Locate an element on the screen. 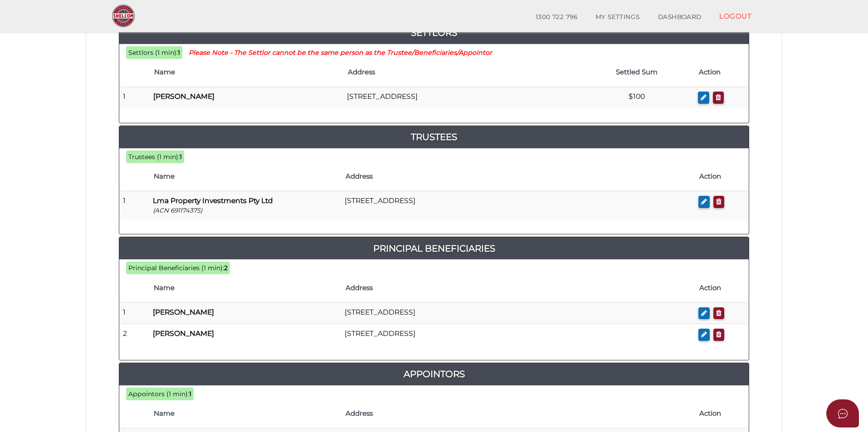 This screenshot has width=868, height=432. span: Appointors (1 min): is located at coordinates (159, 394).